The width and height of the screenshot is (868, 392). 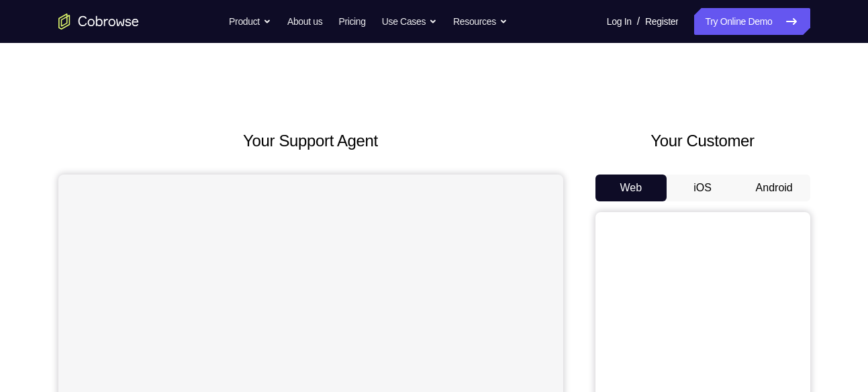 I want to click on h2: Your Customer, so click(x=703, y=141).